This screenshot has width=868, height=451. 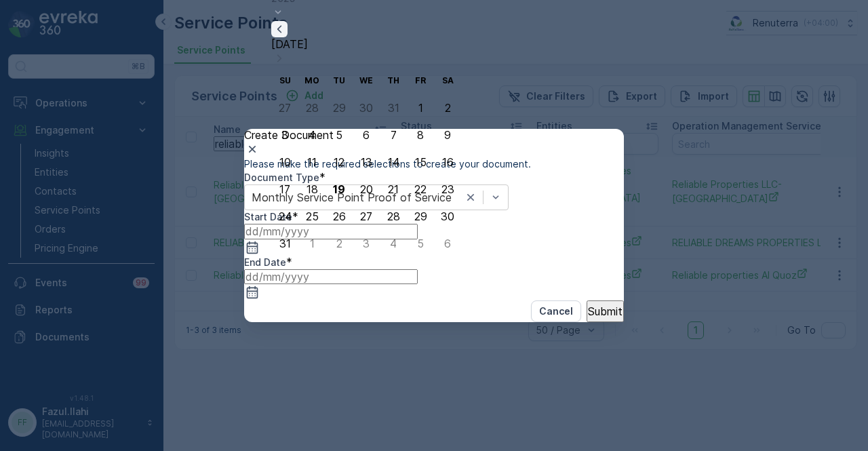 What do you see at coordinates (393, 81) in the screenshot?
I see `th: Thursday` at bounding box center [393, 81].